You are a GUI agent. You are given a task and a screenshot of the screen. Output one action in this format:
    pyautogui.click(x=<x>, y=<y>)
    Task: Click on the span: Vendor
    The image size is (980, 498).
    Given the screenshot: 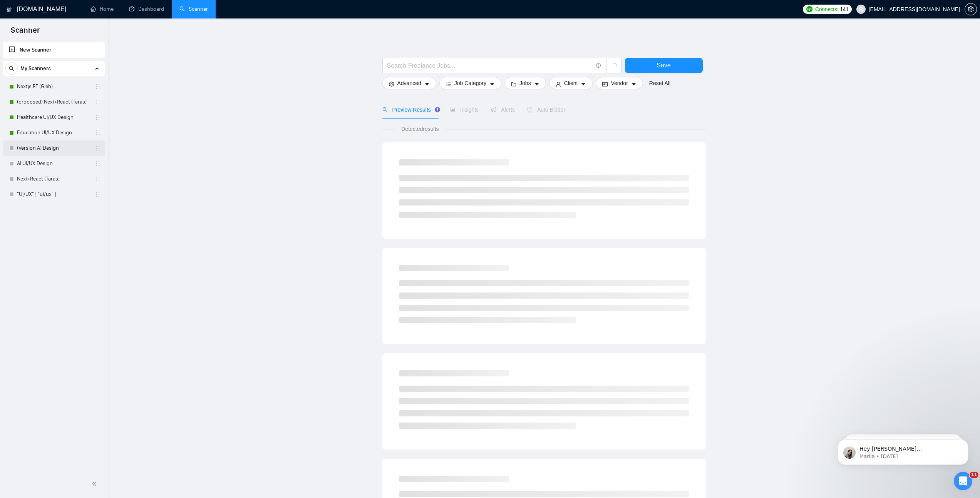 What is the action you would take?
    pyautogui.click(x=619, y=83)
    